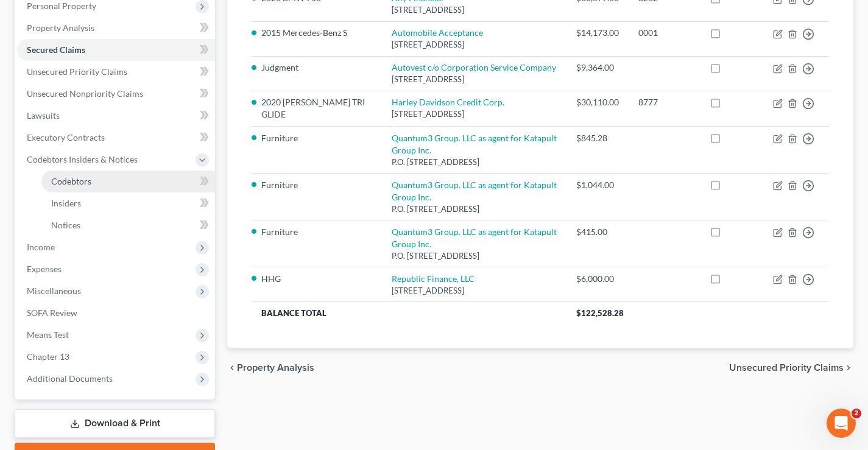  What do you see at coordinates (598, 33) in the screenshot?
I see `div: $14,173.00` at bounding box center [598, 33].